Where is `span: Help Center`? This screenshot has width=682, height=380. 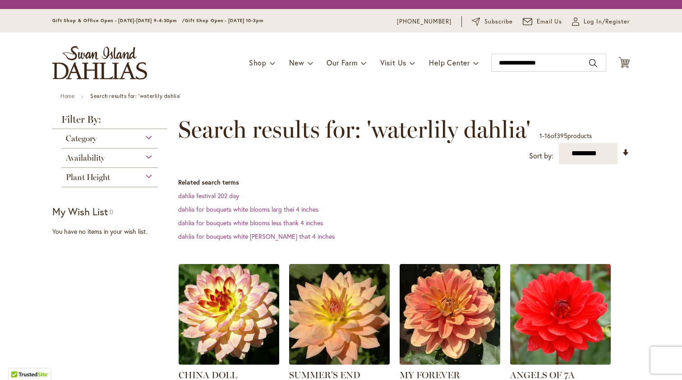
span: Help Center is located at coordinates (449, 62).